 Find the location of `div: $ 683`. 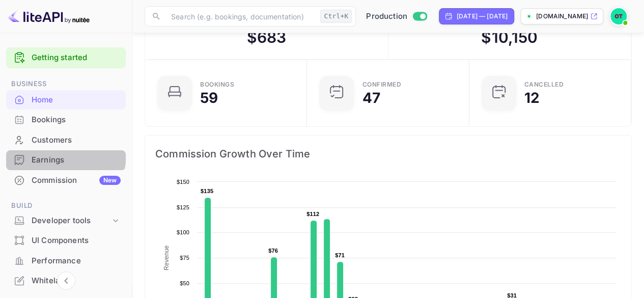

div: $ 683 is located at coordinates (267, 37).